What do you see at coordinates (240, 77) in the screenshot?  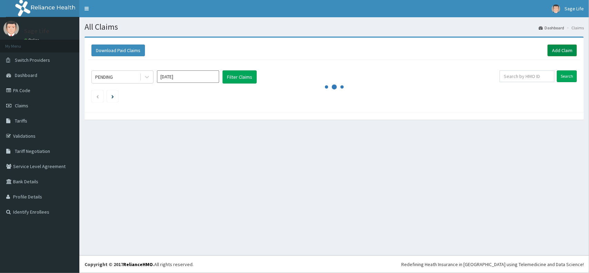 I see `button: Filter Claims` at bounding box center [240, 77].